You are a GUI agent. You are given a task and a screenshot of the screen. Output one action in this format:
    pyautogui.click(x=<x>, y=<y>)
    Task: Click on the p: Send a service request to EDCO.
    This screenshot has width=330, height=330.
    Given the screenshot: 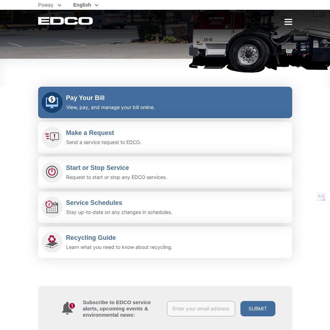 What is the action you would take?
    pyautogui.click(x=103, y=142)
    